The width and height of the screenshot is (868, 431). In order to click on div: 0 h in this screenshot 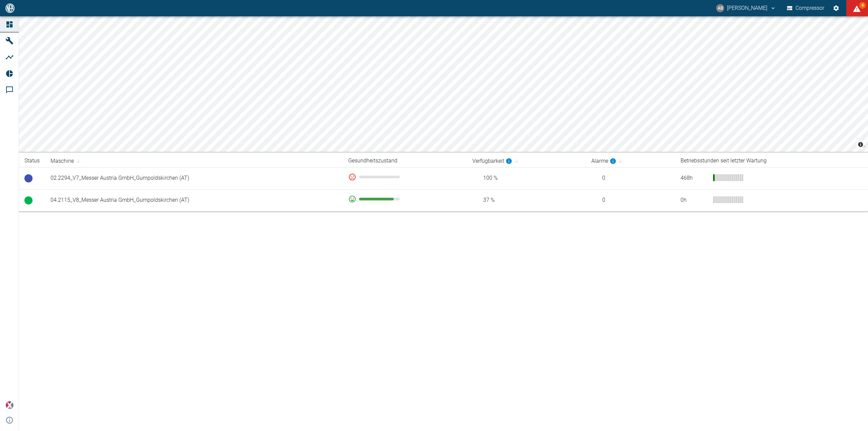, I will do `click(694, 200)`.